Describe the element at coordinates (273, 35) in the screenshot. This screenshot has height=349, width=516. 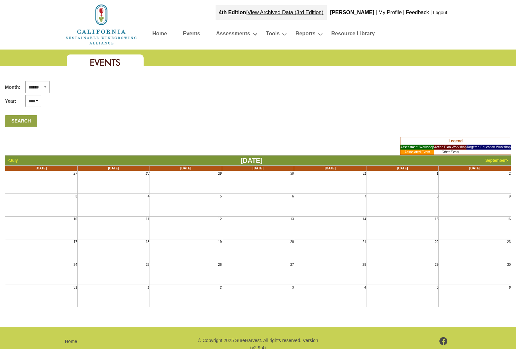
I see `a: Tools` at that location.